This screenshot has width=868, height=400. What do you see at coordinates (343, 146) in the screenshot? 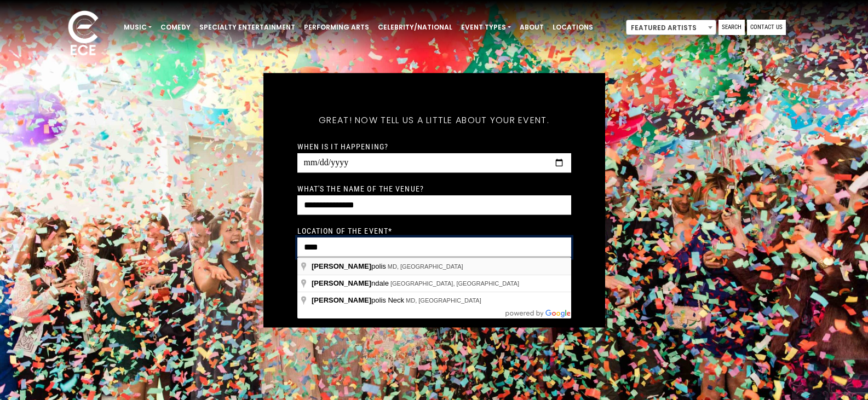
I see `label: When is it happening?` at bounding box center [343, 146].